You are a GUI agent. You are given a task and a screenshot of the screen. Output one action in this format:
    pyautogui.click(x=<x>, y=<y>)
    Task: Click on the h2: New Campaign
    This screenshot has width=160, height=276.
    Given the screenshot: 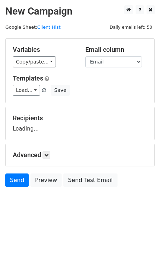 What is the action you would take?
    pyautogui.click(x=80, y=11)
    